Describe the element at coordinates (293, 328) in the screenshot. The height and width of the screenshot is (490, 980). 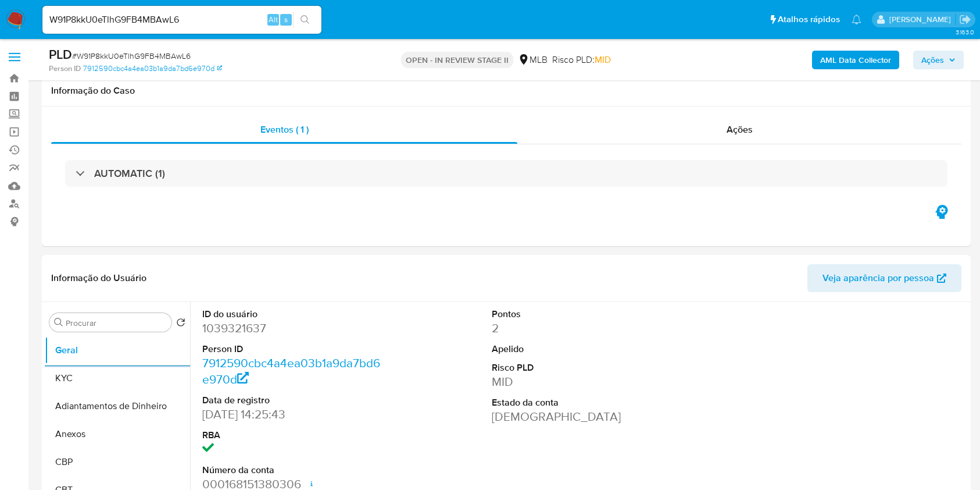
I see `dd: 1039321637` at that location.